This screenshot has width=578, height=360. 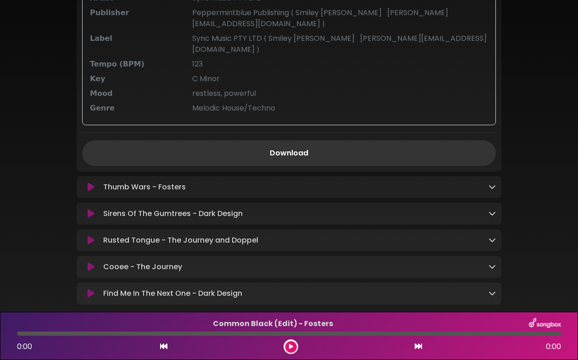 What do you see at coordinates (545, 324) in the screenshot?
I see `img: songbox-logo-white.png` at bounding box center [545, 324].